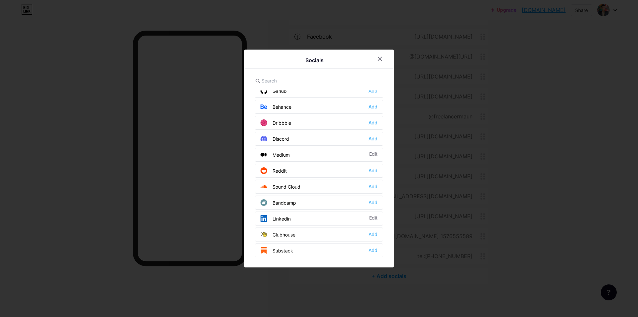 This screenshot has height=317, width=638. Describe the element at coordinates (276, 123) in the screenshot. I see `div: Dribbble` at that location.